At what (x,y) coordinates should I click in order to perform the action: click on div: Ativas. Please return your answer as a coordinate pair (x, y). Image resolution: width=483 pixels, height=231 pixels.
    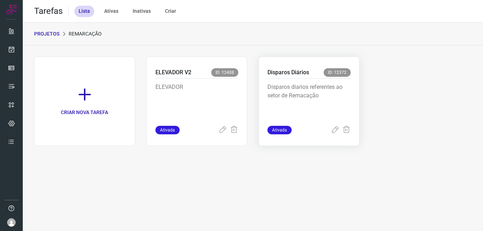
    Looking at the image, I should click on (111, 11).